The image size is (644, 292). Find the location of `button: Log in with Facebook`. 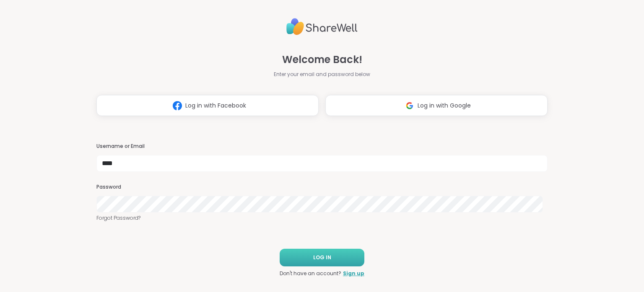

button: Log in with Facebook is located at coordinates (207, 105).